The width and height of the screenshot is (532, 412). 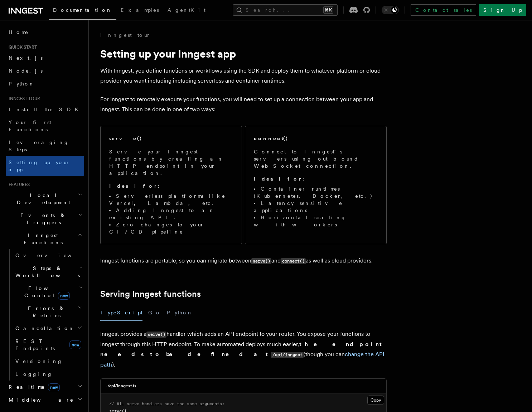 What do you see at coordinates (45, 58) in the screenshot?
I see `a: Next.js` at bounding box center [45, 58].